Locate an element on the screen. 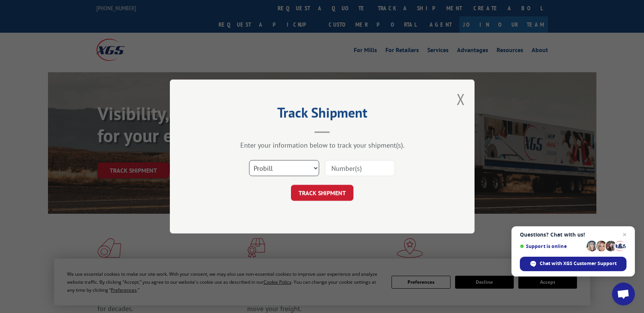 Image resolution: width=644 pixels, height=313 pixels. div: Chat with XGS Customer Support is located at coordinates (573, 264).